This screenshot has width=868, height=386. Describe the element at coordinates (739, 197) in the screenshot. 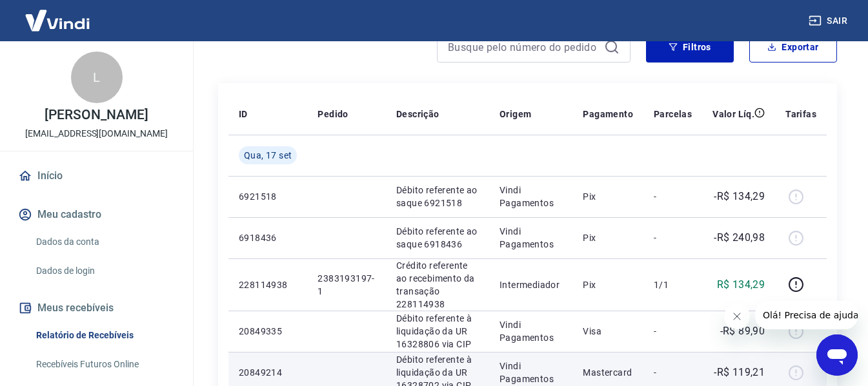

I see `p: -R$ 134,29` at that location.